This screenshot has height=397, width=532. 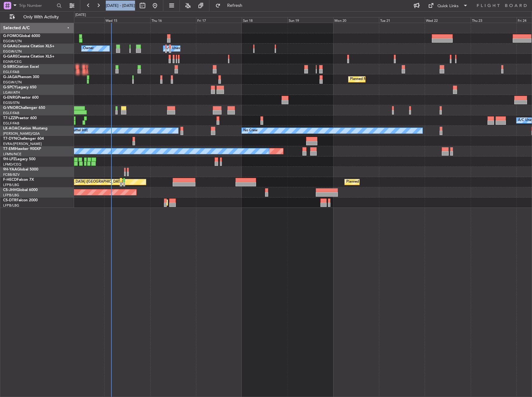 I want to click on span: 9H-YAA, so click(x=10, y=170).